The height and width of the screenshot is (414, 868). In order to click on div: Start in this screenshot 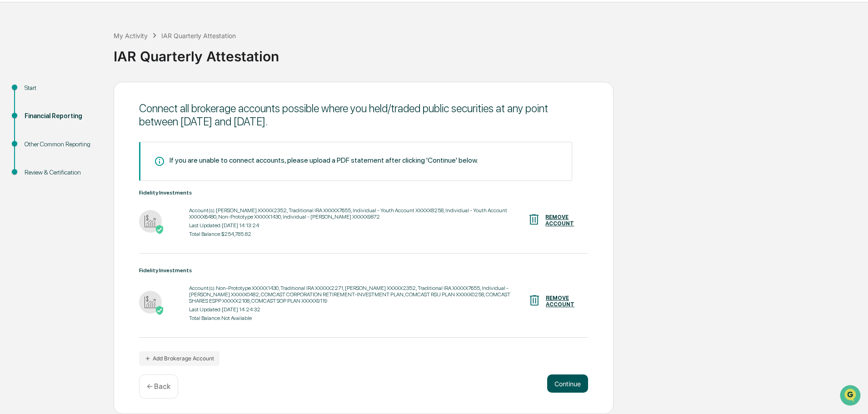, I will do `click(61, 88)`.